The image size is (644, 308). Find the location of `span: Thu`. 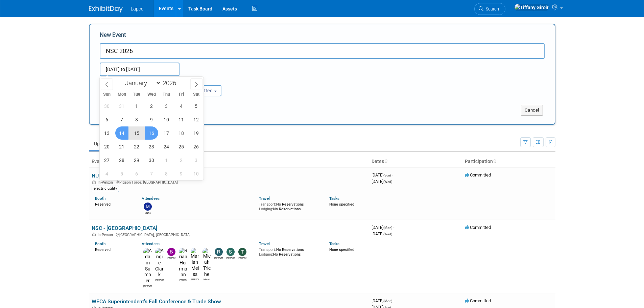

span: Thu is located at coordinates (167, 94).